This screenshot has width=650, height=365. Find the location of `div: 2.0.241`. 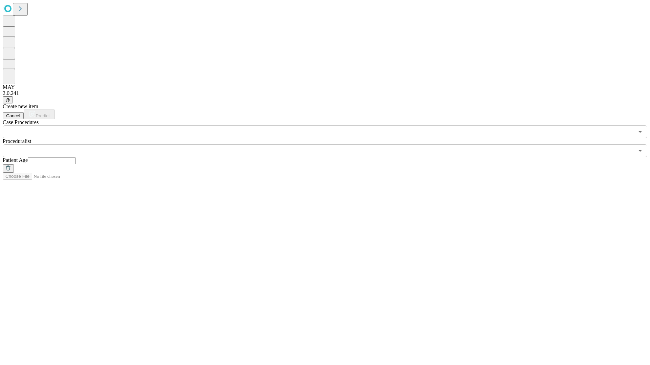

div: 2.0.241 is located at coordinates (325, 93).